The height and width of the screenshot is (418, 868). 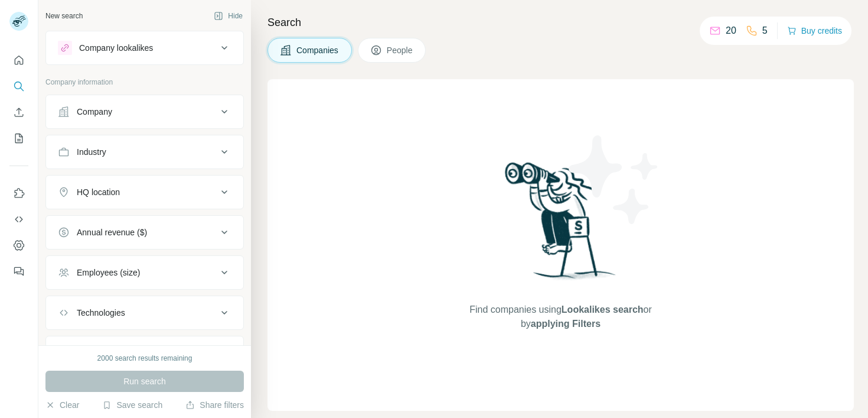 What do you see at coordinates (19, 272) in the screenshot?
I see `button: Feedback` at bounding box center [19, 272].